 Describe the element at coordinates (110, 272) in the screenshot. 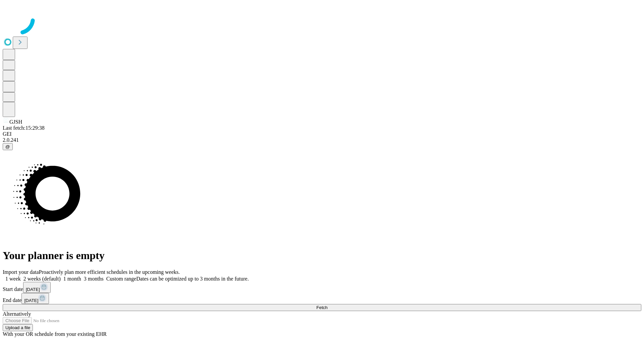

I see `span: Proactively plan more efficient schedules in the upcoming weeks.` at that location.